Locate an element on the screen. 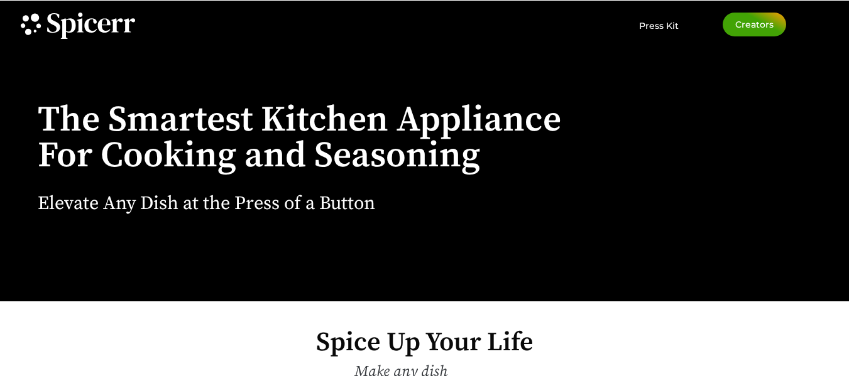 This screenshot has width=849, height=376. a: Creators is located at coordinates (754, 25).